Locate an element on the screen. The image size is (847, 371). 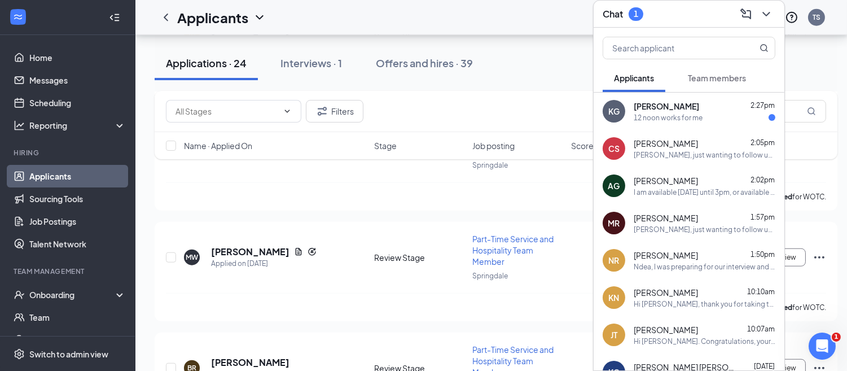
a: ChevronLeft is located at coordinates (166, 17).